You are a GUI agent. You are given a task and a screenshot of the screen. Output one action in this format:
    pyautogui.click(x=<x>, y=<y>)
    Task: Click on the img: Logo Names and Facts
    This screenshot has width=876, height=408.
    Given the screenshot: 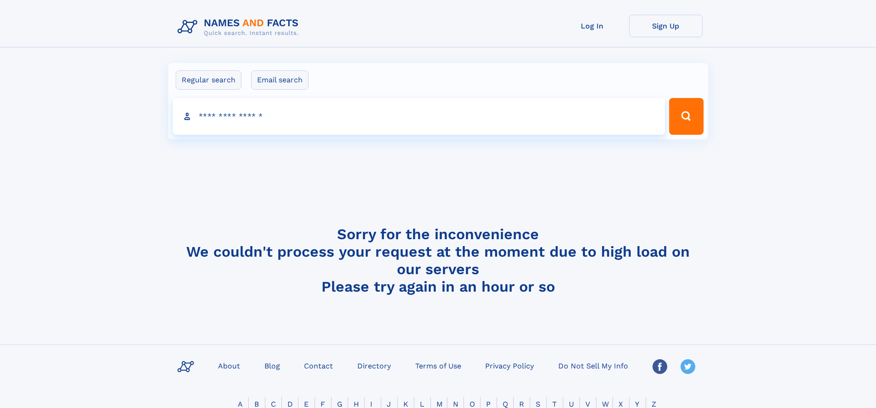 What is the action you would take?
    pyautogui.click(x=240, y=27)
    